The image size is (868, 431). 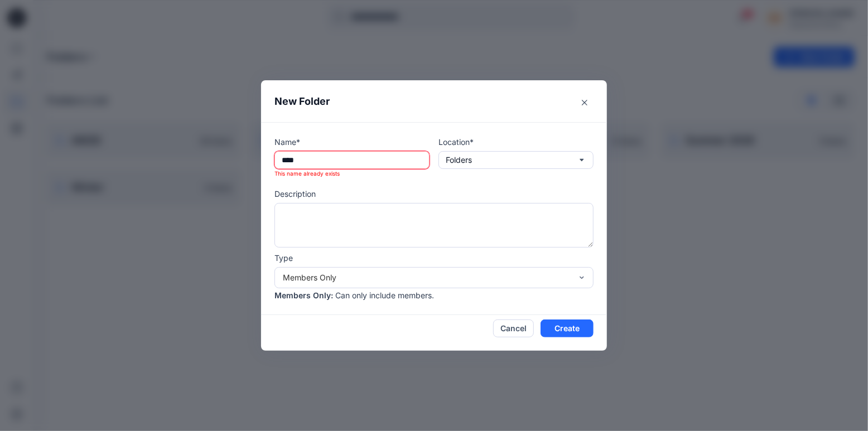 I want to click on p: This name already exists, so click(x=352, y=173).